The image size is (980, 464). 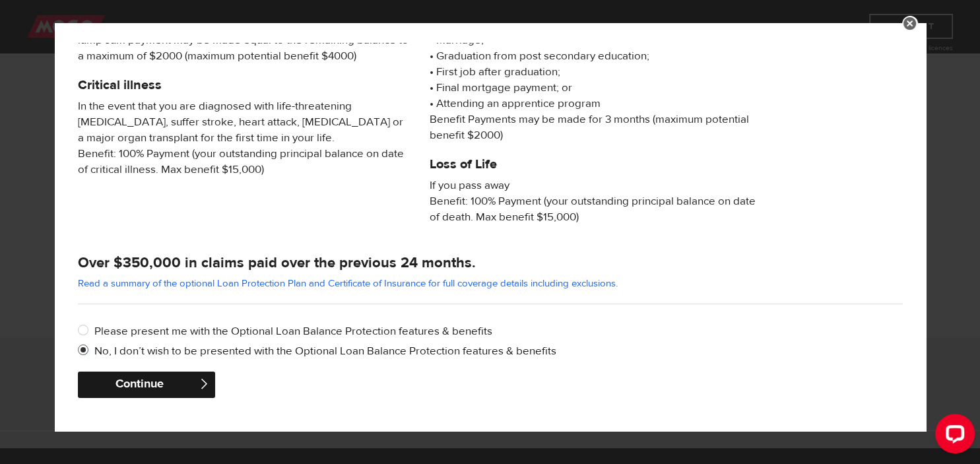 What do you see at coordinates (347, 283) in the screenshot?
I see `a: Read a summary of the optional Loan Protection Plan and Certificate of Insurance for full coverag...` at bounding box center [347, 283].